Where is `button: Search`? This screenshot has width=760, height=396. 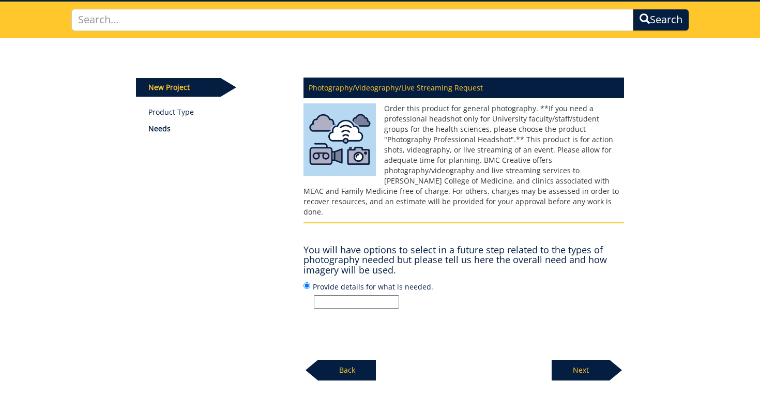
button: Search is located at coordinates (660, 20).